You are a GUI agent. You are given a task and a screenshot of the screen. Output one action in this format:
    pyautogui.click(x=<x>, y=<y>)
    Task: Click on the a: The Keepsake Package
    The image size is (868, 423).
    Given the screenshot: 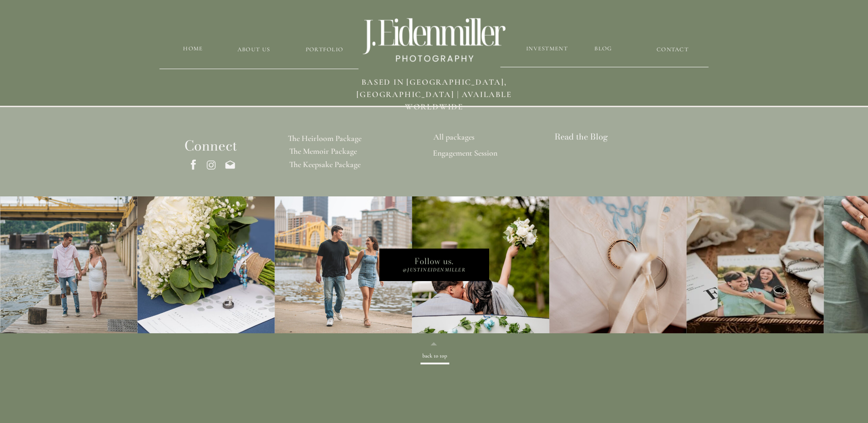 What is the action you would take?
    pyautogui.click(x=325, y=165)
    